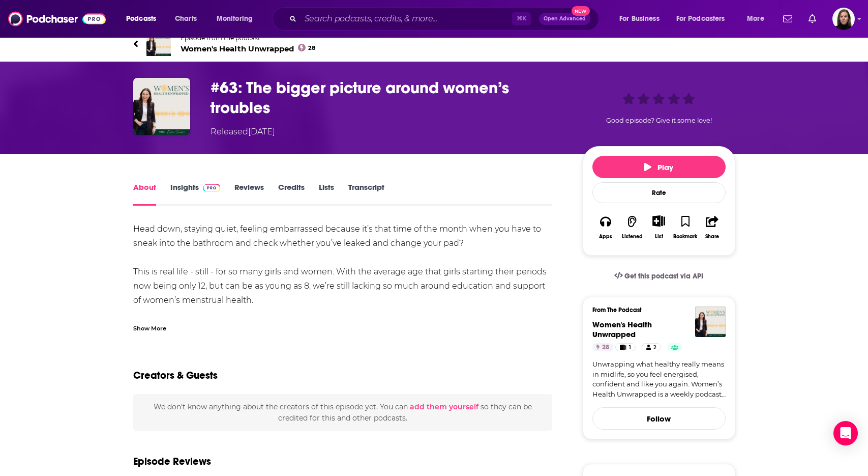 The image size is (868, 476). What do you see at coordinates (640, 19) in the screenshot?
I see `span: For Business` at bounding box center [640, 19].